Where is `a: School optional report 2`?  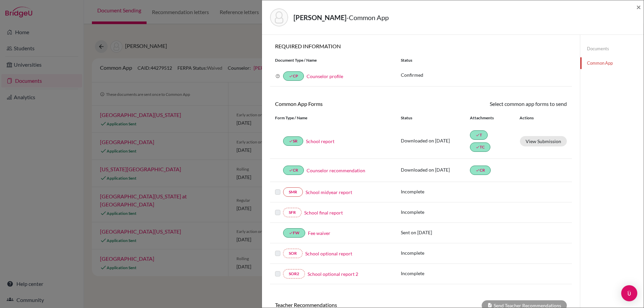 a: School optional report 2 is located at coordinates (333, 274).